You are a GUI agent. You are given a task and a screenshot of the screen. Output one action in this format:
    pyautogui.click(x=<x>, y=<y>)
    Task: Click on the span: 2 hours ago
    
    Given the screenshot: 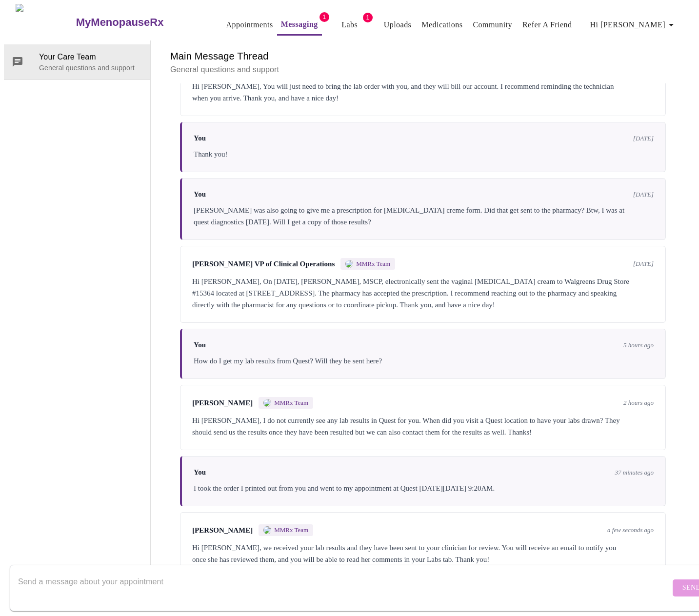 What is the action you would take?
    pyautogui.click(x=639, y=403)
    